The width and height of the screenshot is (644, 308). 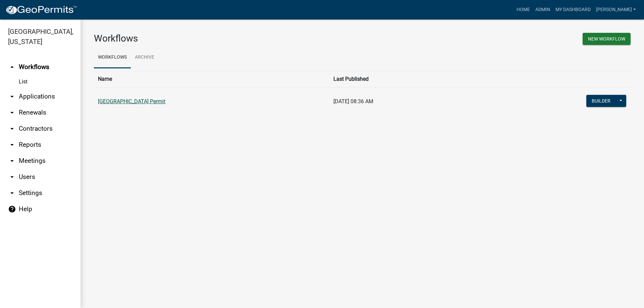 What do you see at coordinates (112, 58) in the screenshot?
I see `a: Workflows` at bounding box center [112, 58].